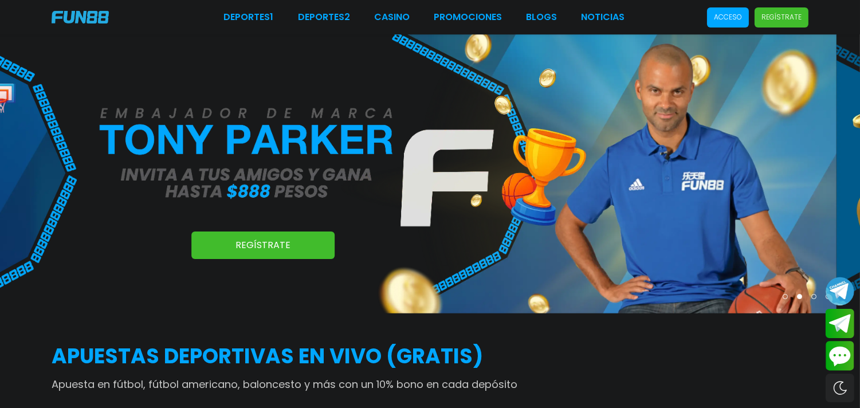 Image resolution: width=860 pixels, height=408 pixels. What do you see at coordinates (602, 17) in the screenshot?
I see `a: NOTICIAS` at bounding box center [602, 17].